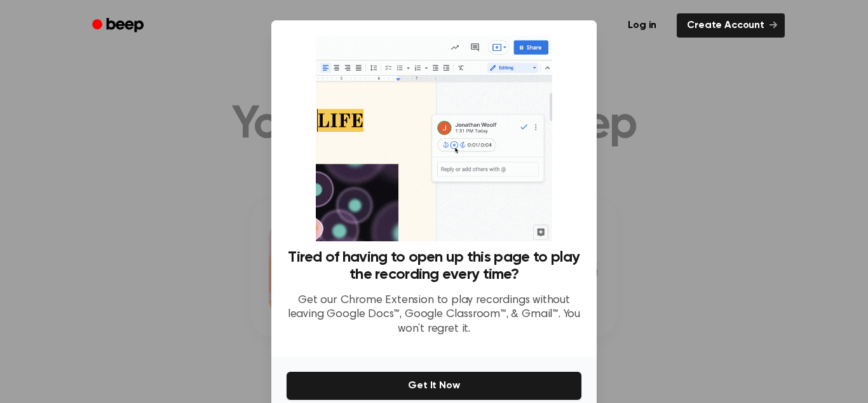  I want to click on a: Beep, so click(119, 26).